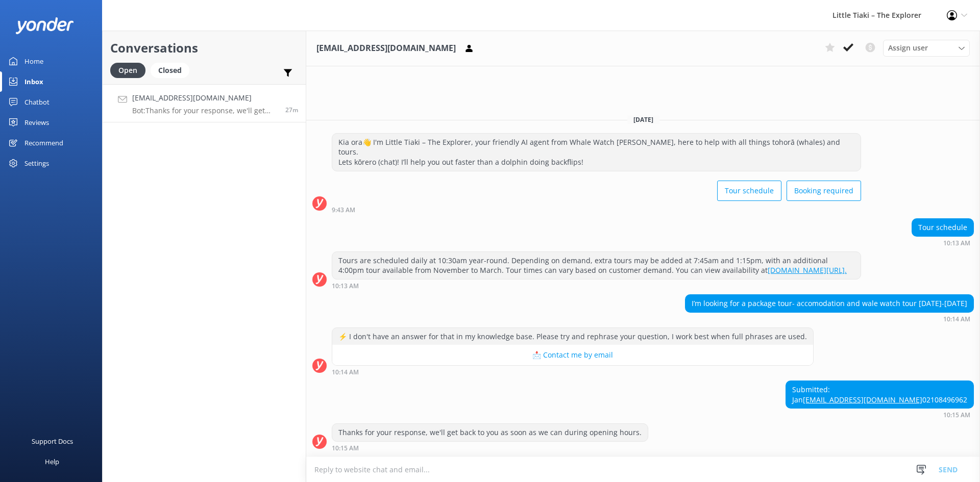 The image size is (980, 482). Describe the element at coordinates (596, 265) in the screenshot. I see `div: Tours are scheduled daily at 10:30am year-round. Depending on demand, extra tours may be added at...` at that location.